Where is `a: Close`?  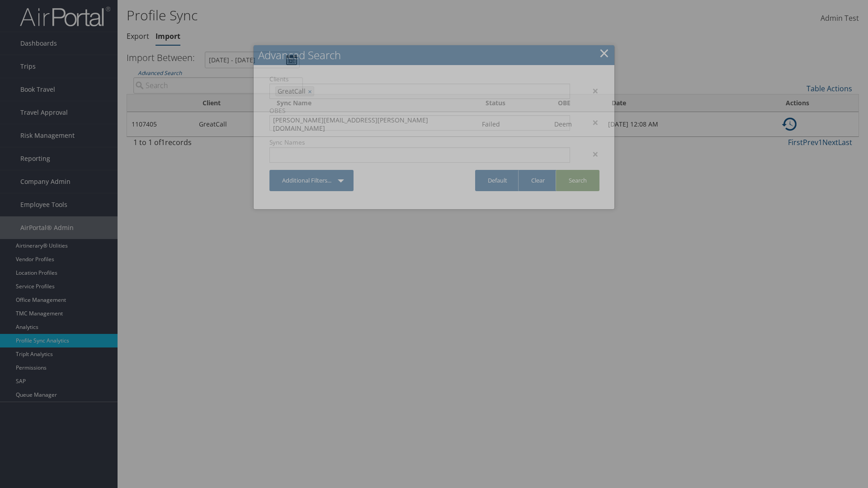 a: Close is located at coordinates (604, 53).